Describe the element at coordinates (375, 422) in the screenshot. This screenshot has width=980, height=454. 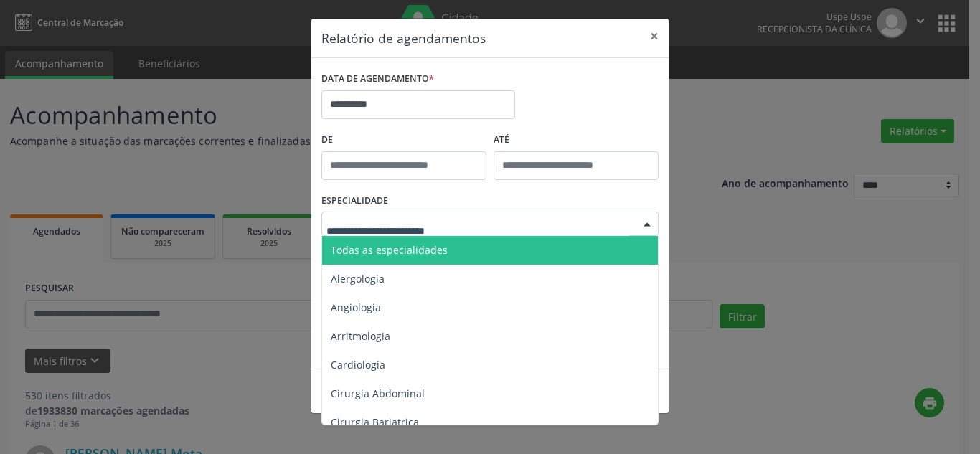
I see `span: Cirurgia Bariatrica` at that location.